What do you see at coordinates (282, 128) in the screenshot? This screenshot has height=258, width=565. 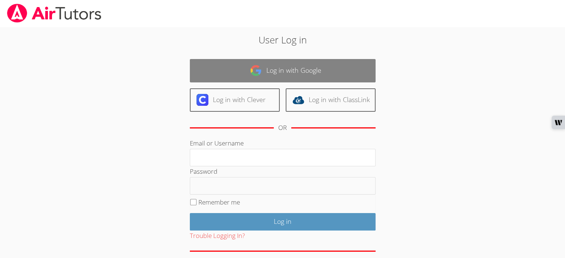 I see `div: OR` at bounding box center [282, 128].